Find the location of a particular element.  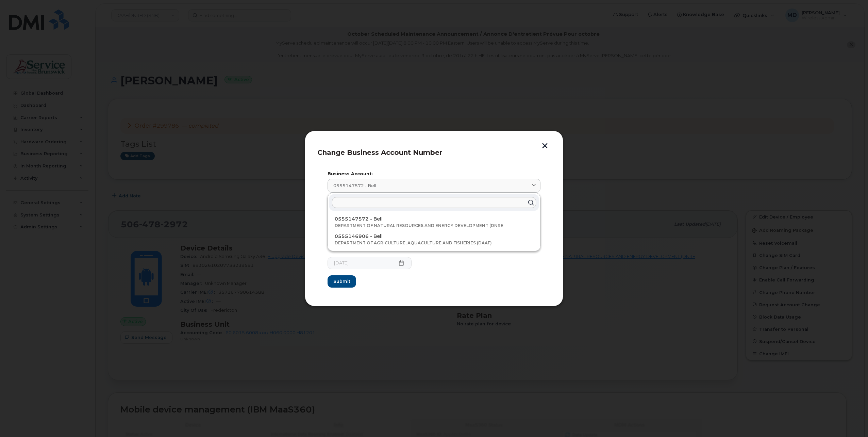

span: 0555147572 - Bell is located at coordinates (355, 186).